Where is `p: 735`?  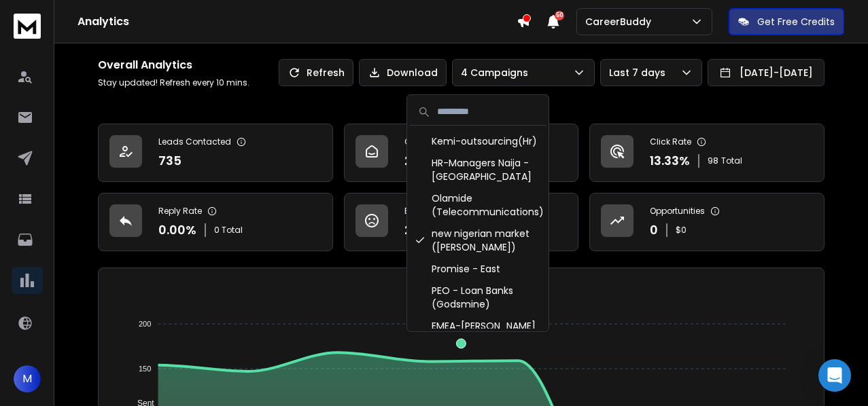 p: 735 is located at coordinates (170, 161).